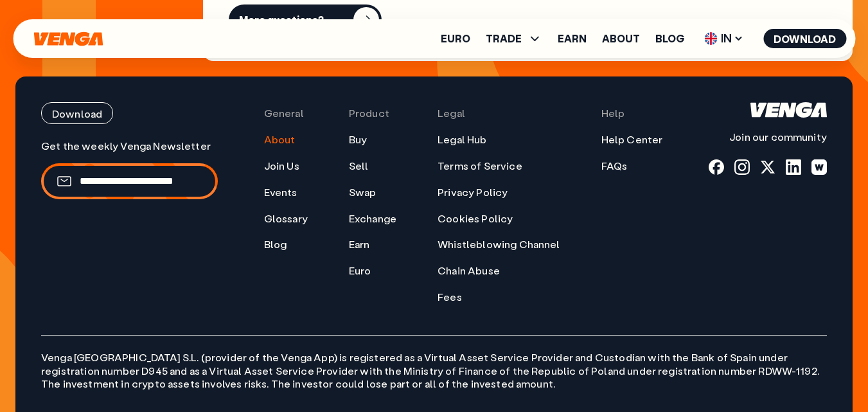 The height and width of the screenshot is (412, 868). Describe the element at coordinates (472, 192) in the screenshot. I see `a: Privacy Policy` at that location.